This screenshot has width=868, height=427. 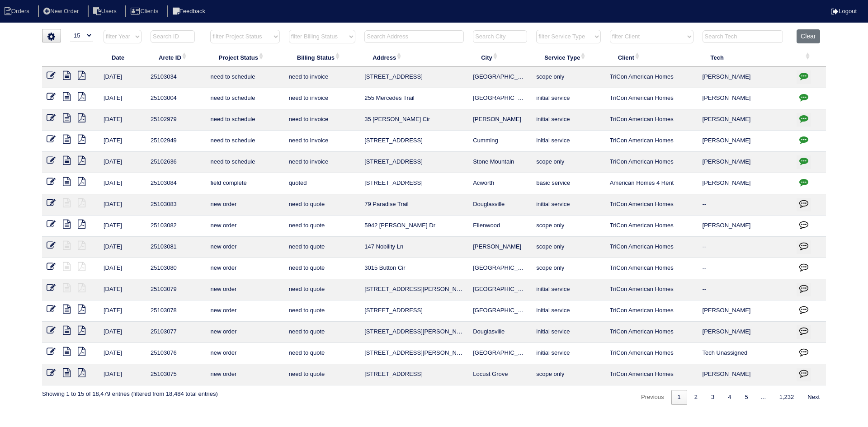 I want to click on th: Date, so click(x=122, y=57).